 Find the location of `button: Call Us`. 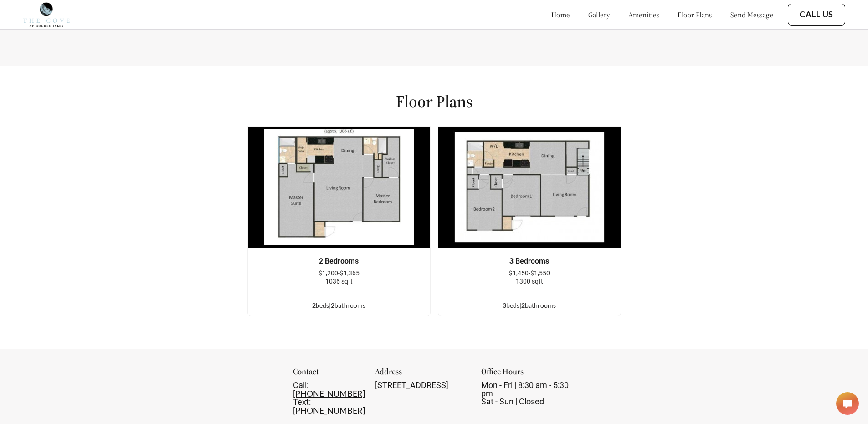

button: Call Us is located at coordinates (816, 15).